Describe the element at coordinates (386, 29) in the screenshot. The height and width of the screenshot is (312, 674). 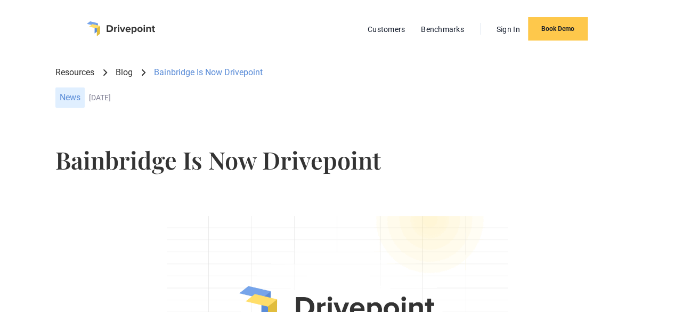
I see `a: Customers` at that location.